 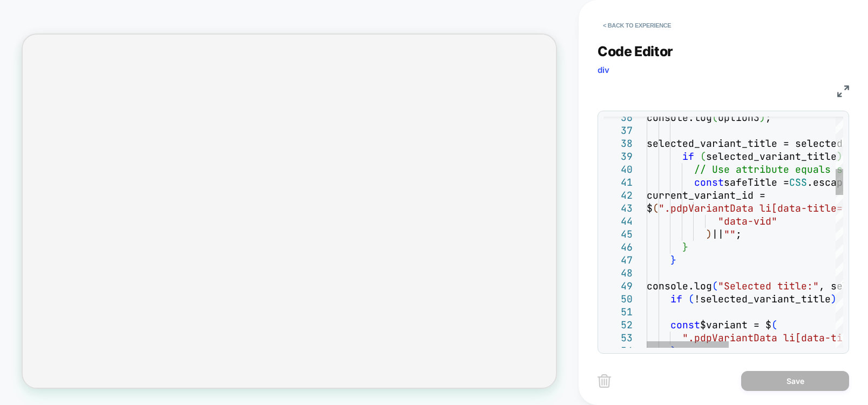 What do you see at coordinates (763, 299) in the screenshot?
I see `span: !selected_variant_title` at bounding box center [763, 299].